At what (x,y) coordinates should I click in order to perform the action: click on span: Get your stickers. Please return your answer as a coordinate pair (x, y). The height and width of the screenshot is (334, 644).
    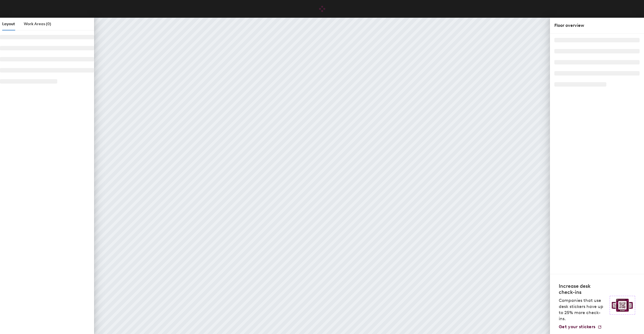
    Looking at the image, I should click on (577, 327).